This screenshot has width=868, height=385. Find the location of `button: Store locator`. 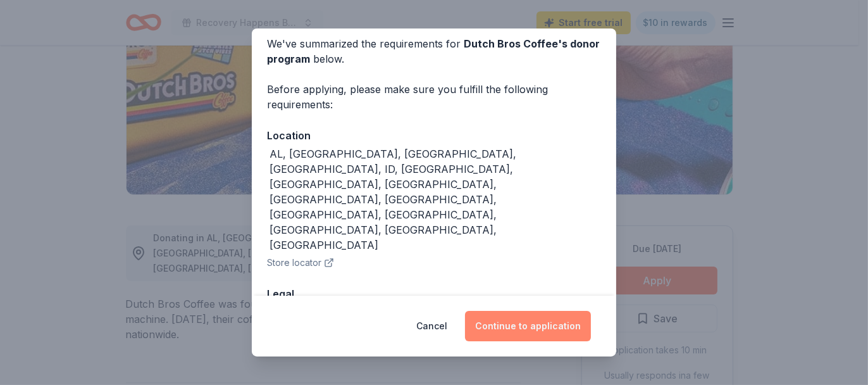

button: Store locator is located at coordinates (300, 263).